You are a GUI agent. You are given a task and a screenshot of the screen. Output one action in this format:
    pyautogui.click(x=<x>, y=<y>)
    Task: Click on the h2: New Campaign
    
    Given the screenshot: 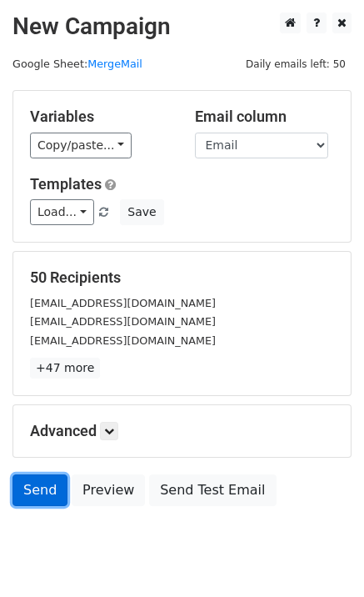 What is the action you would take?
    pyautogui.click(x=182, y=27)
    